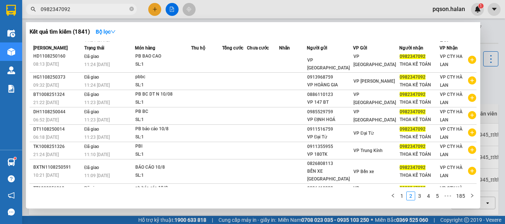  What do you see at coordinates (145, 48) in the screenshot?
I see `span: Món hàng` at bounding box center [145, 48].